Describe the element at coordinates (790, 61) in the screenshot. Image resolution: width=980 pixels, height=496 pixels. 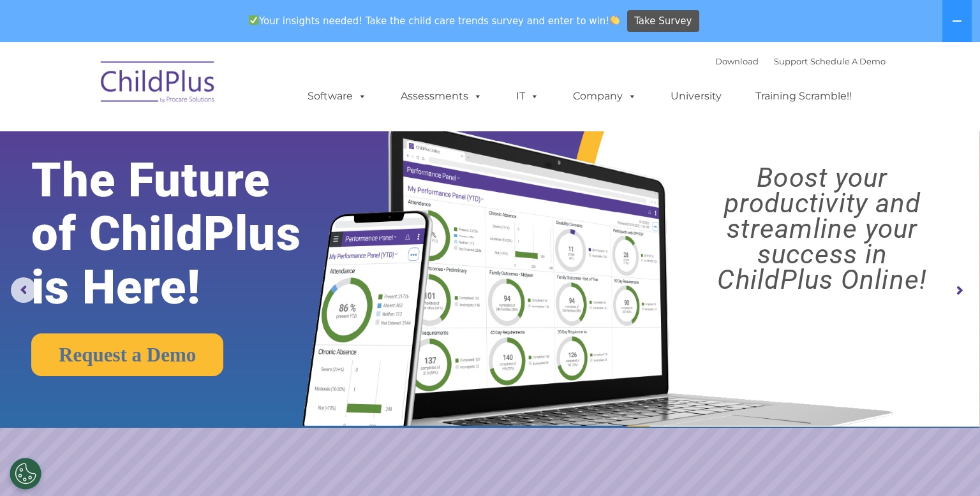
I see `a: Support` at that location.